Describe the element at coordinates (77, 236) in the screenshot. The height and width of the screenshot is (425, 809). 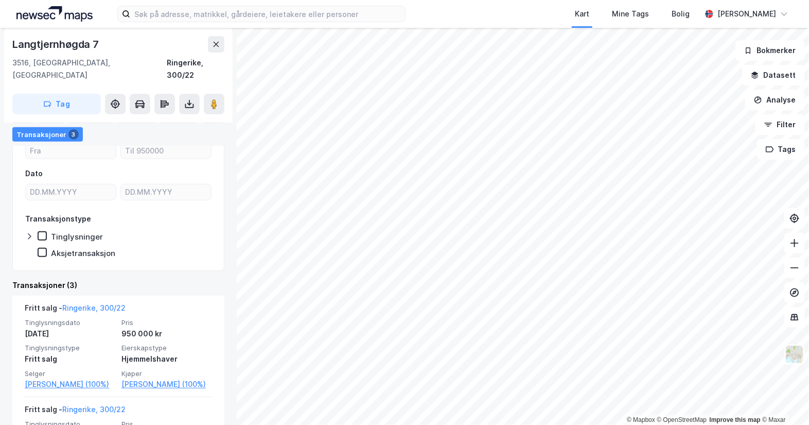
I see `div: Tinglysninger` at that location.